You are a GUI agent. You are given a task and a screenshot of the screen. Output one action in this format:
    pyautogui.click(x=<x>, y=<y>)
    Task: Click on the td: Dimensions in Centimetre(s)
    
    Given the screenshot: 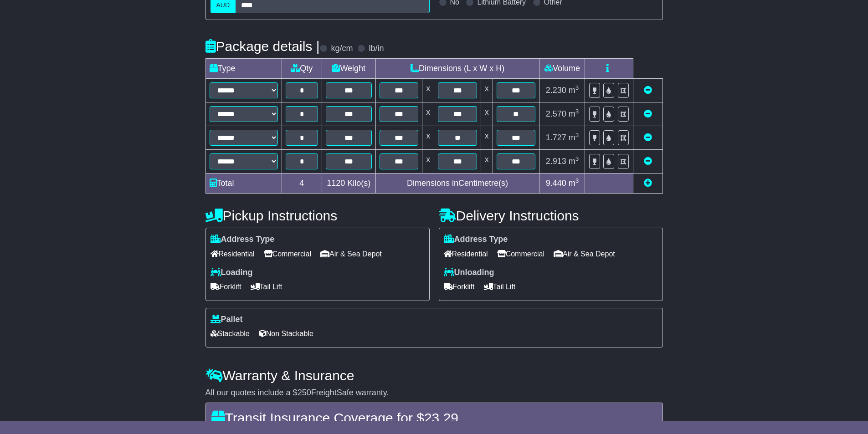 What is the action you would take?
    pyautogui.click(x=457, y=184)
    